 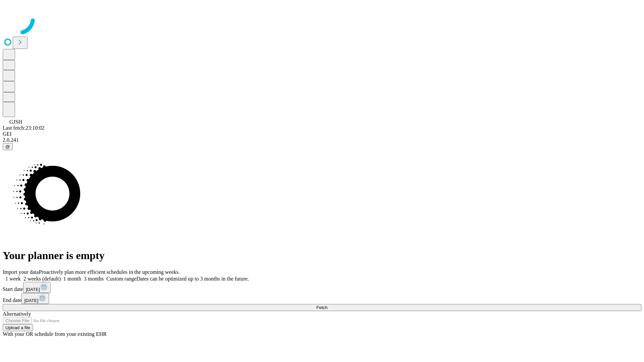 What do you see at coordinates (322, 140) in the screenshot?
I see `div: 2.0.241` at bounding box center [322, 140].